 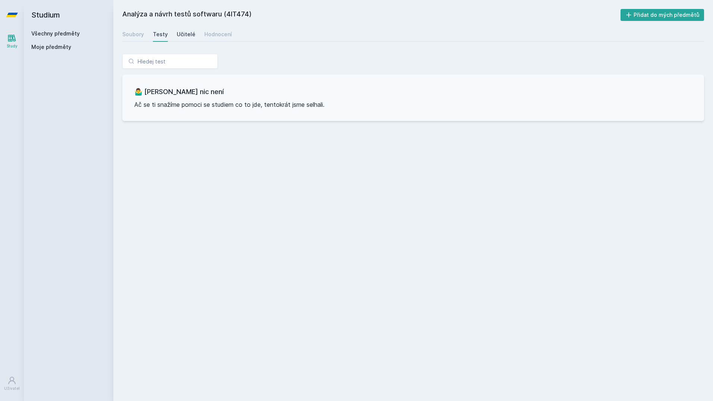 What do you see at coordinates (133, 34) in the screenshot?
I see `div: Soubory` at bounding box center [133, 34].